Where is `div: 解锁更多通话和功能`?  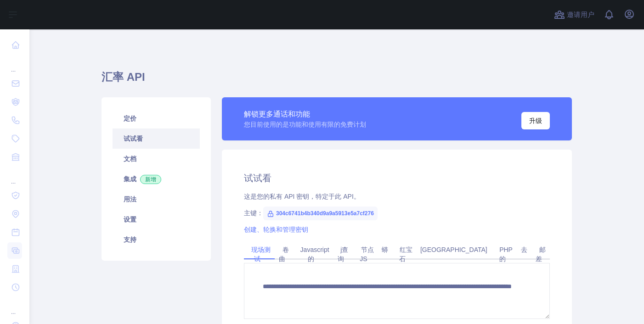 div: 解锁更多通话和功能 is located at coordinates (305, 114).